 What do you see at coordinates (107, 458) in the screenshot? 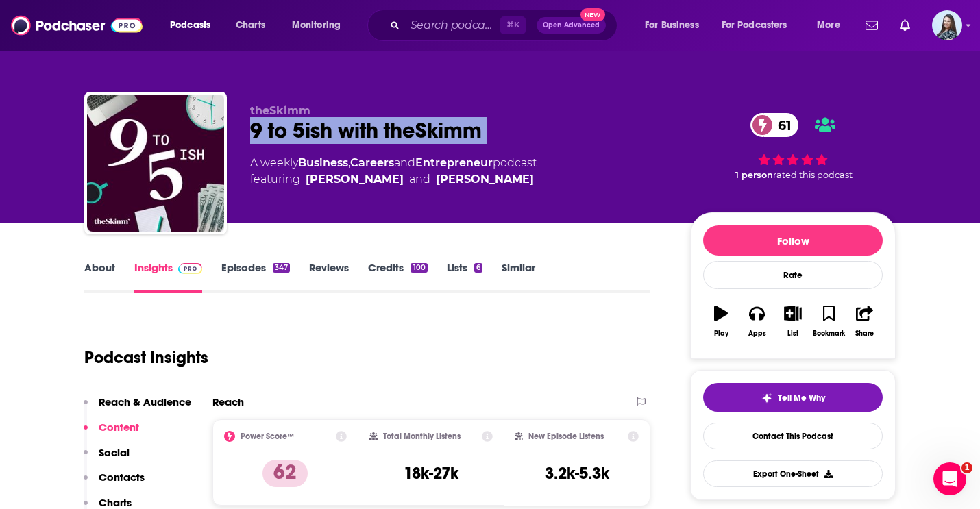
I see `button: Social` at bounding box center [107, 458].